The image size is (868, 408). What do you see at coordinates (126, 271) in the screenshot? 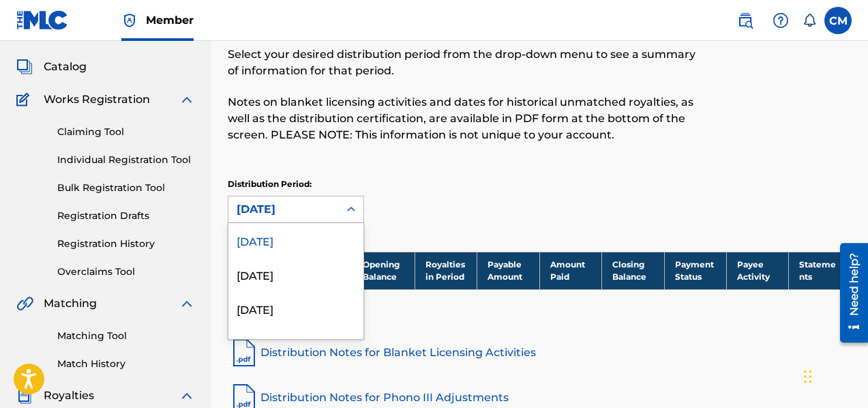
I see `a: Overclaims Tool` at bounding box center [126, 271].